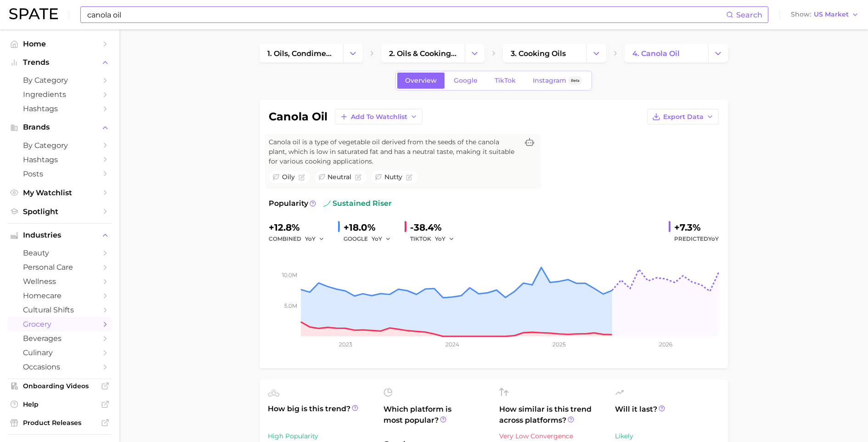 The height and width of the screenshot is (442, 868). What do you see at coordinates (551, 436) in the screenshot?
I see `div: Very Low Convergence` at bounding box center [551, 436].